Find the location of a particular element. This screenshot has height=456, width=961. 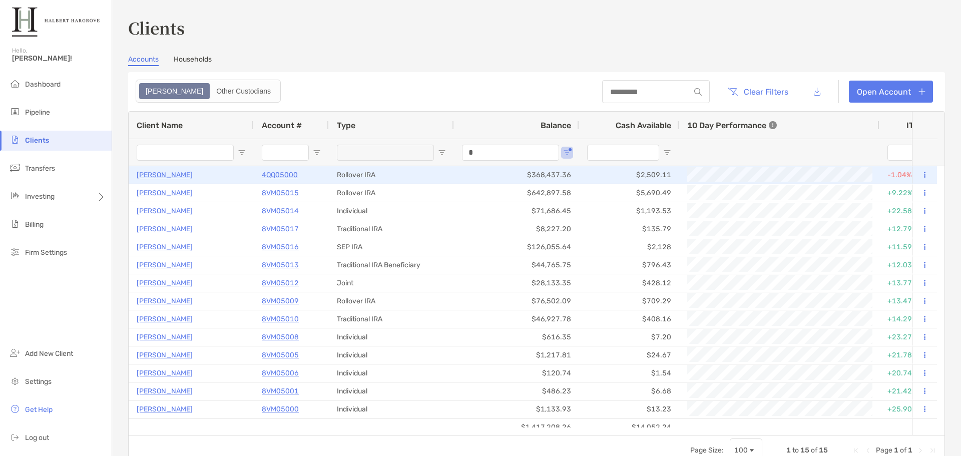

div: $76,502.09 is located at coordinates (516, 301).